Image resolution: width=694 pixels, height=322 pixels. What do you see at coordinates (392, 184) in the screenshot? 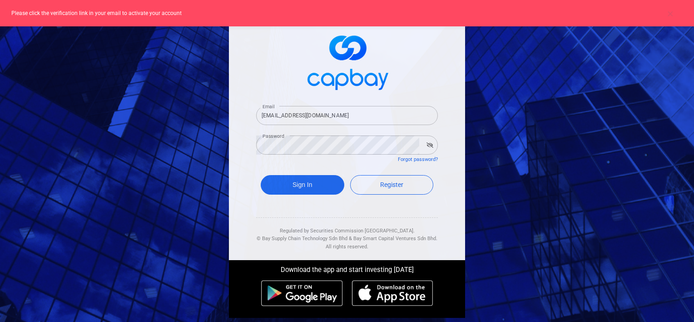
I see `a: Register` at bounding box center [392, 184].